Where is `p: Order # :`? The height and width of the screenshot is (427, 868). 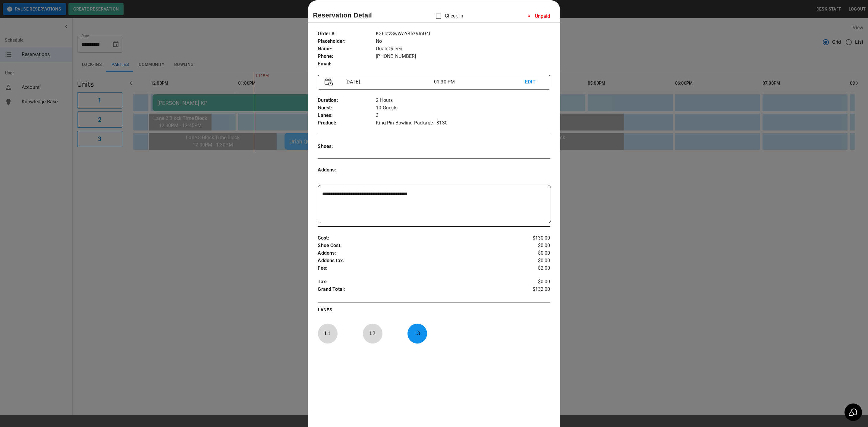
p: Order # : is located at coordinates (347, 34).